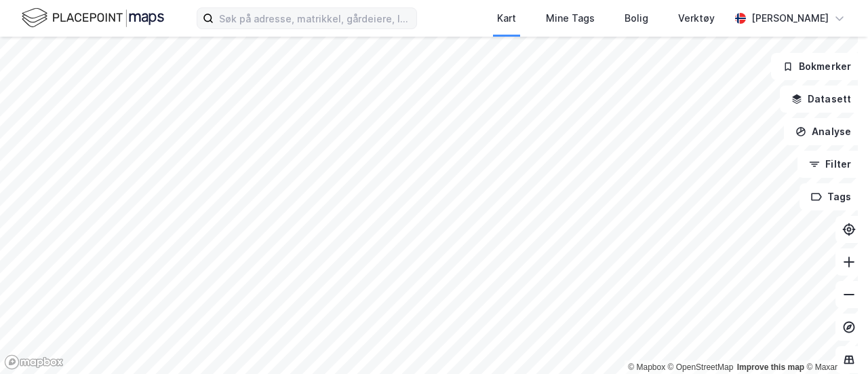  I want to click on div: Chat Widget, so click(834, 342).